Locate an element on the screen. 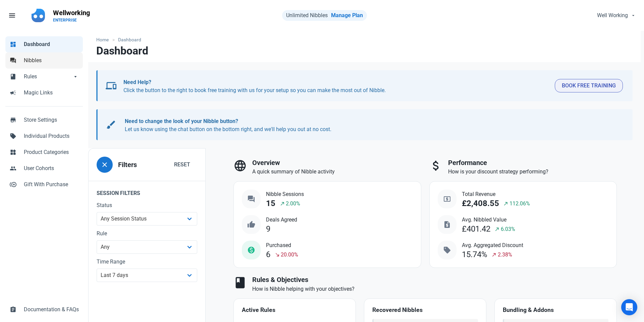  span: close is located at coordinates (104, 165).